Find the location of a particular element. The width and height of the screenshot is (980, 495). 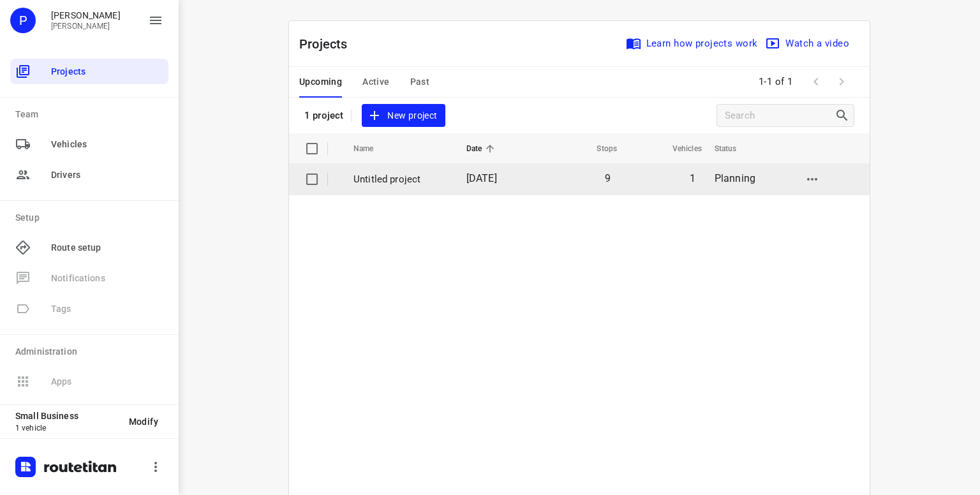

p: 1 project is located at coordinates (323, 115).